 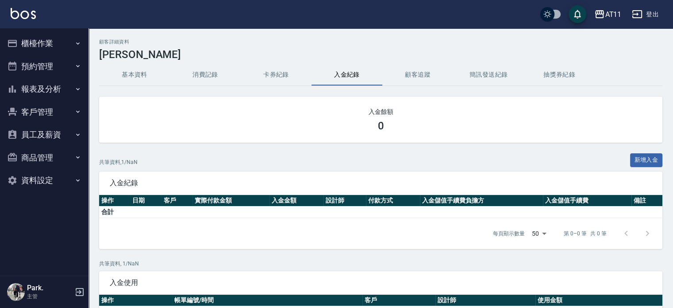 I want to click on button: 抽獎券紀錄, so click(x=559, y=75).